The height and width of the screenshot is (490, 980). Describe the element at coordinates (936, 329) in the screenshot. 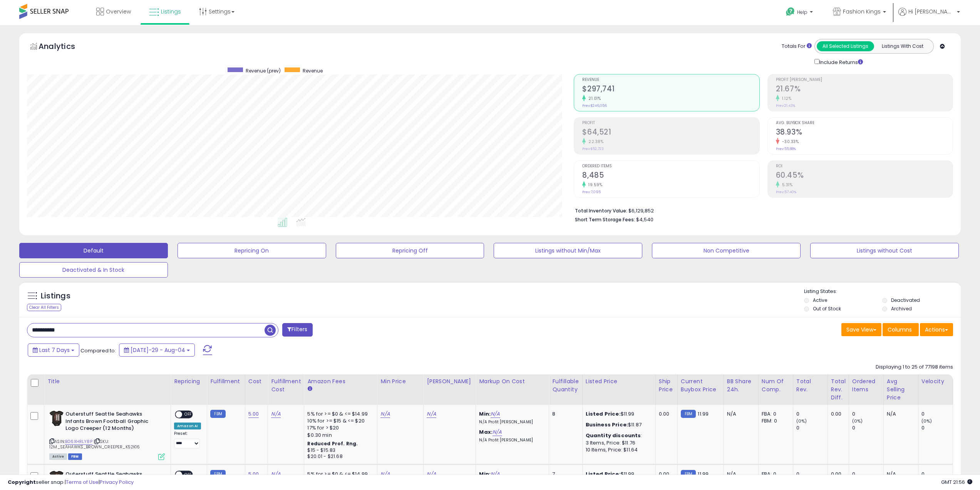

I see `button: Actions` at that location.